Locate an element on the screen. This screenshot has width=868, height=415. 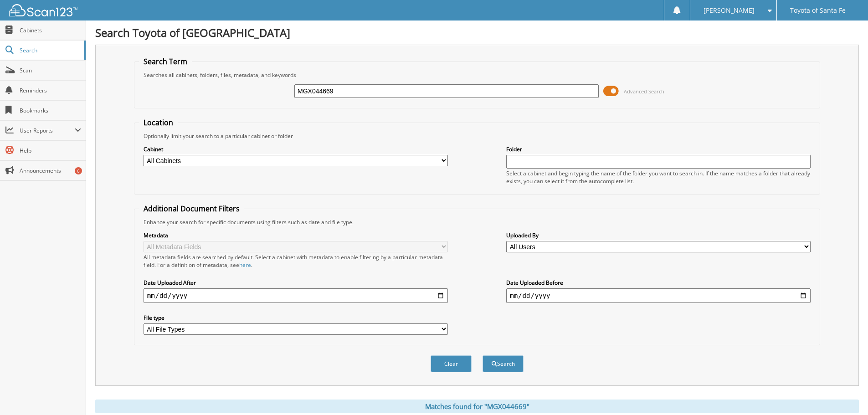
span: Announcements is located at coordinates (50, 170).